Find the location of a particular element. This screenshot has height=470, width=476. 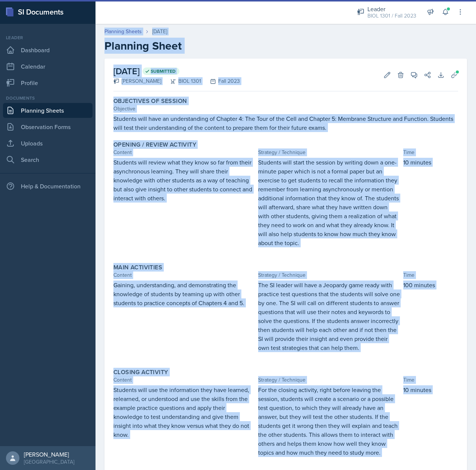

a: Calendar is located at coordinates (48, 66).